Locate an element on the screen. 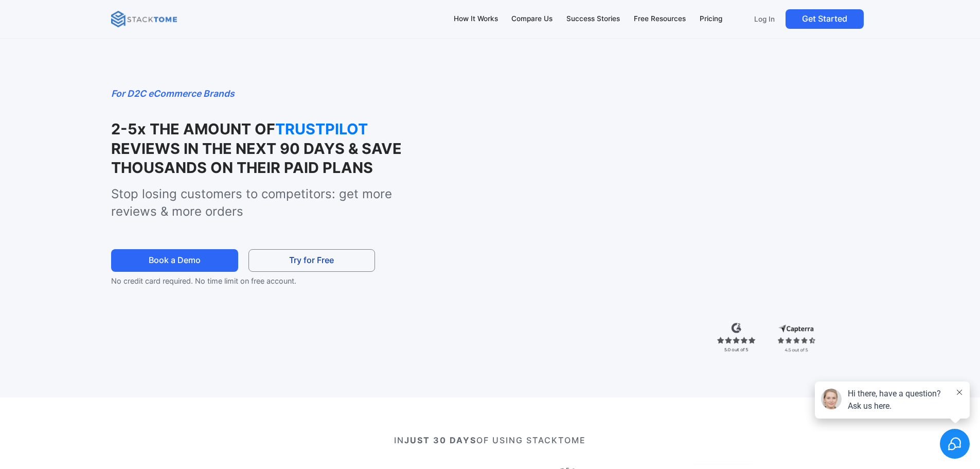 The height and width of the screenshot is (469, 980). a: Get Started is located at coordinates (824, 19).